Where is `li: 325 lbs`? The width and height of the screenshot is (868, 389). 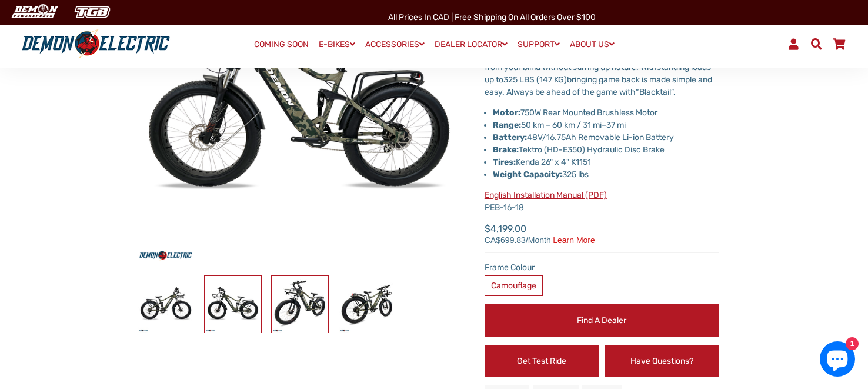 li: 325 lbs is located at coordinates (606, 174).